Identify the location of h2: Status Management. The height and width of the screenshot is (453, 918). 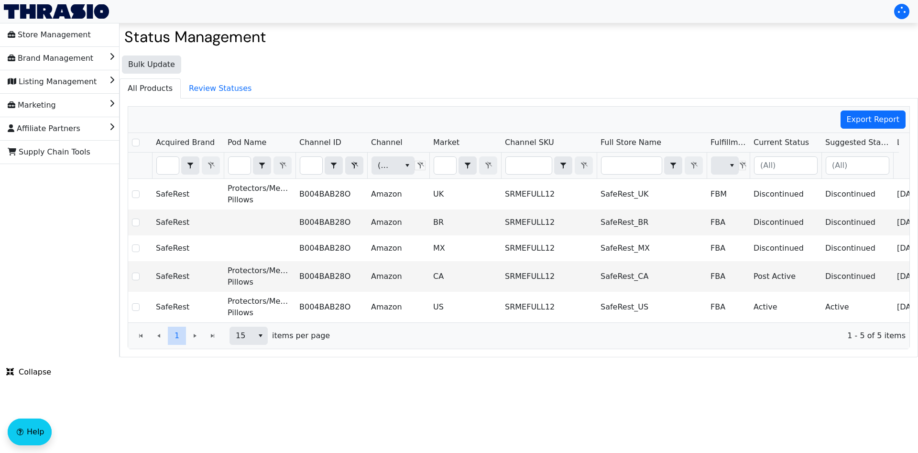
(519, 37).